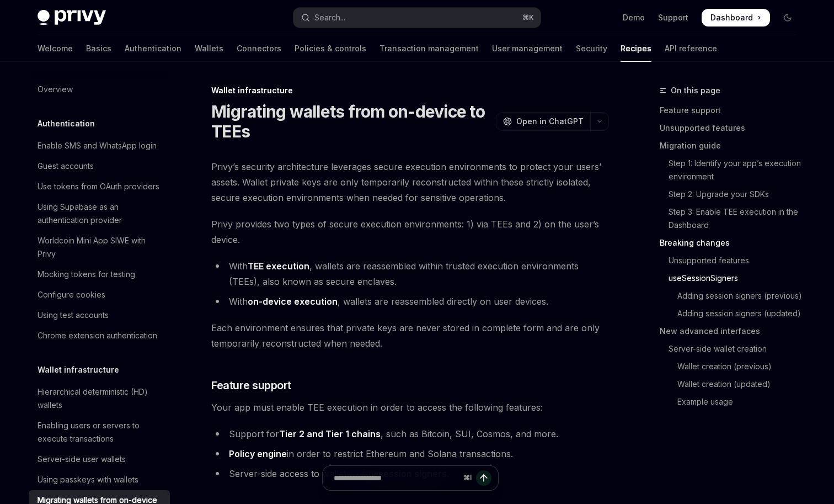  I want to click on a: Feature support, so click(733, 111).